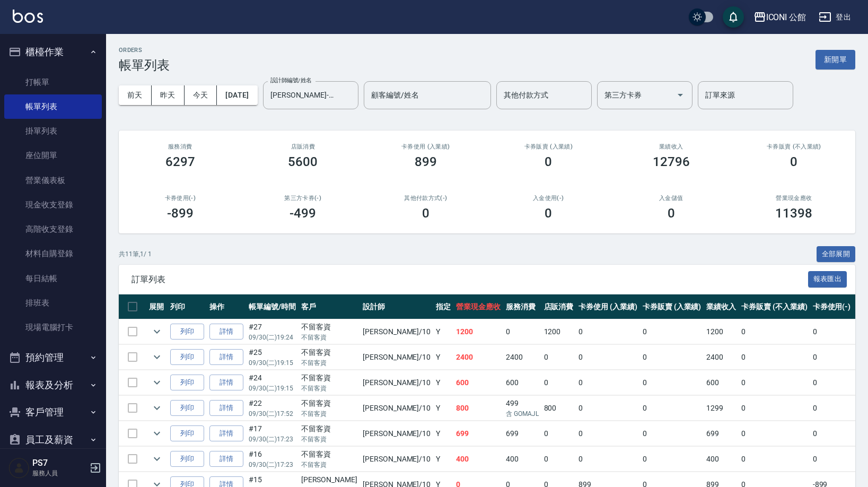 The width and height of the screenshot is (868, 487). Describe the element at coordinates (53, 52) in the screenshot. I see `button: 櫃檯作業` at that location.